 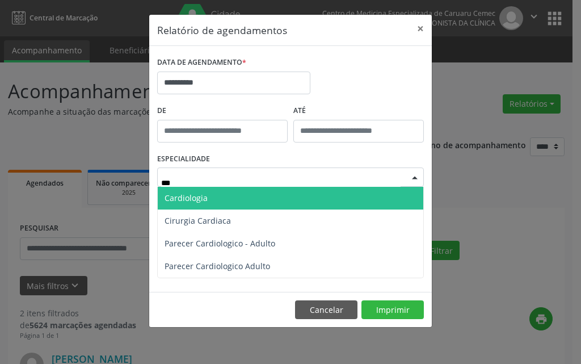 What do you see at coordinates (201, 62) in the screenshot?
I see `label: DATA DE AGENDAMENTO` at bounding box center [201, 62].